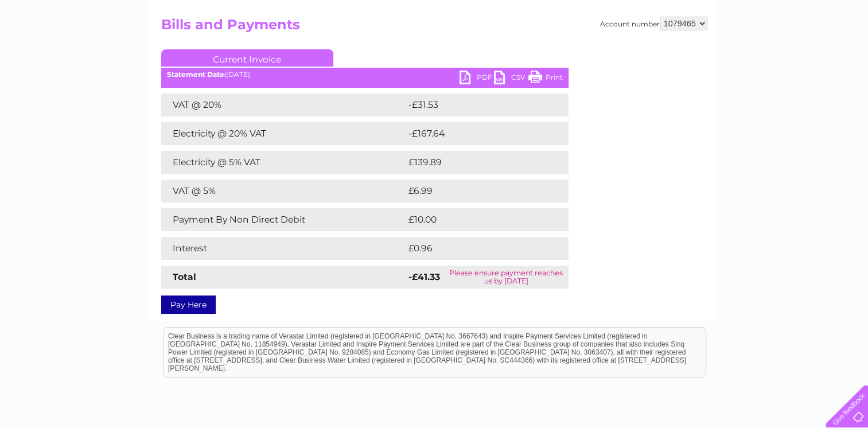 The image size is (868, 428). What do you see at coordinates (188, 305) in the screenshot?
I see `a: Pay Here` at bounding box center [188, 305].